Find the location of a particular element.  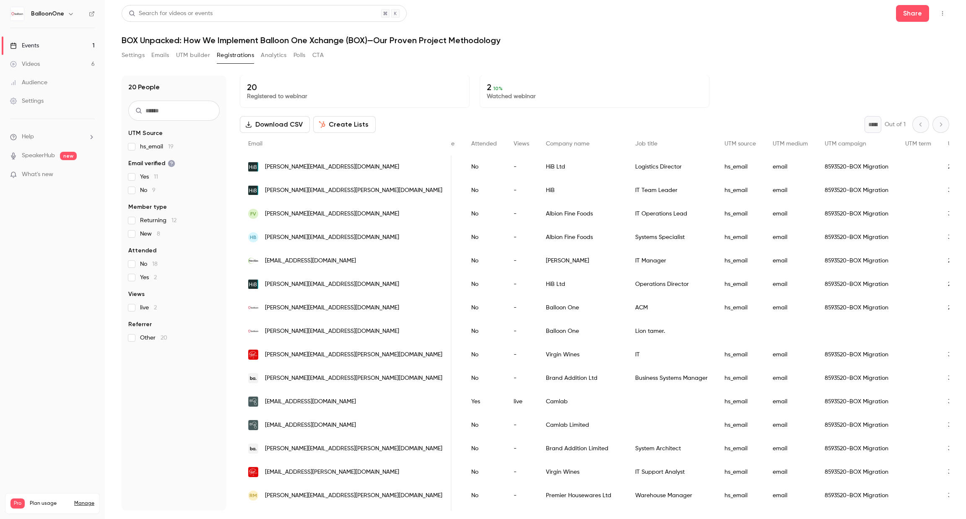

span: What's new is located at coordinates (37, 174).